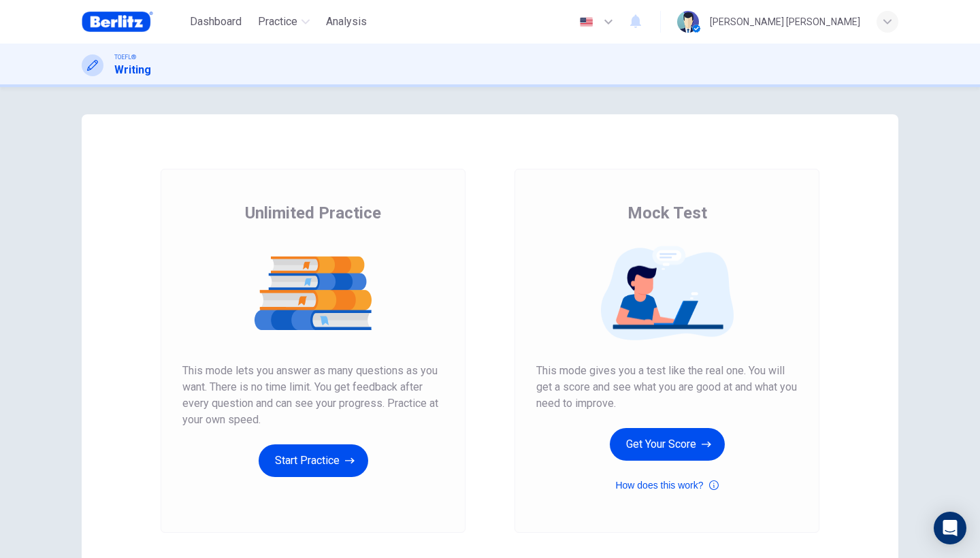 The width and height of the screenshot is (980, 558). I want to click on span: Practice, so click(277, 22).